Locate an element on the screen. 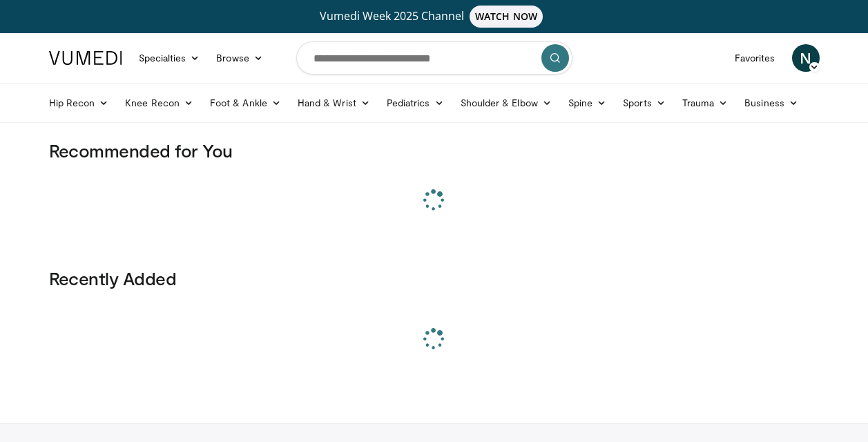  span: WATCH NOW is located at coordinates (506, 17).